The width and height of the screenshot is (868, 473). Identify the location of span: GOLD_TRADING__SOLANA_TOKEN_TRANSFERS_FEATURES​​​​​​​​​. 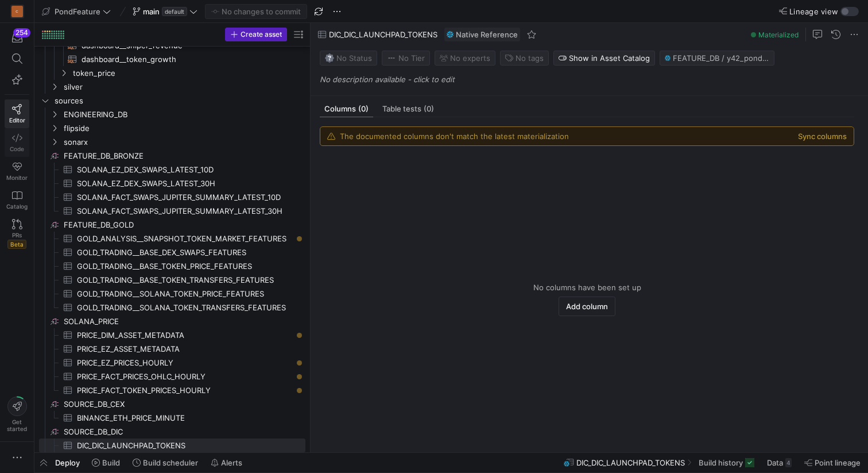
(184, 307).